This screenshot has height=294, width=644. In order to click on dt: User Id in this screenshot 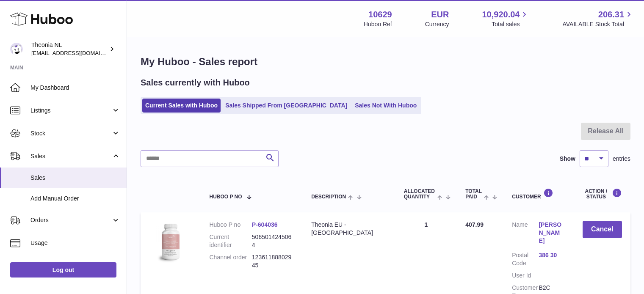, I will do `click(525, 276)`.